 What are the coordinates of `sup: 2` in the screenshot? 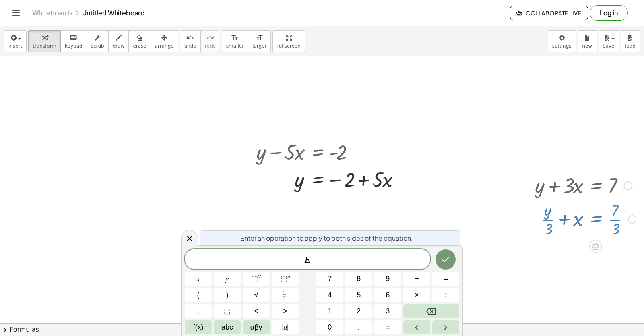 It's located at (259, 276).